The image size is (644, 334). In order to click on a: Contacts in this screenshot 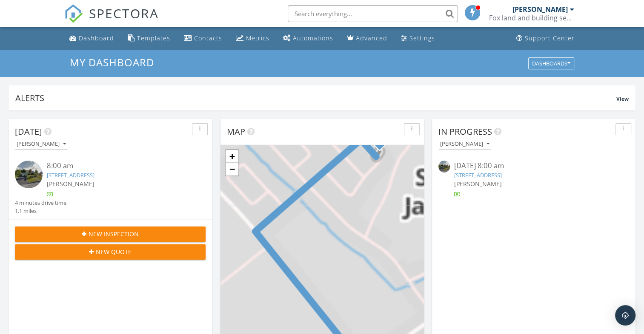, I will do `click(203, 38)`.